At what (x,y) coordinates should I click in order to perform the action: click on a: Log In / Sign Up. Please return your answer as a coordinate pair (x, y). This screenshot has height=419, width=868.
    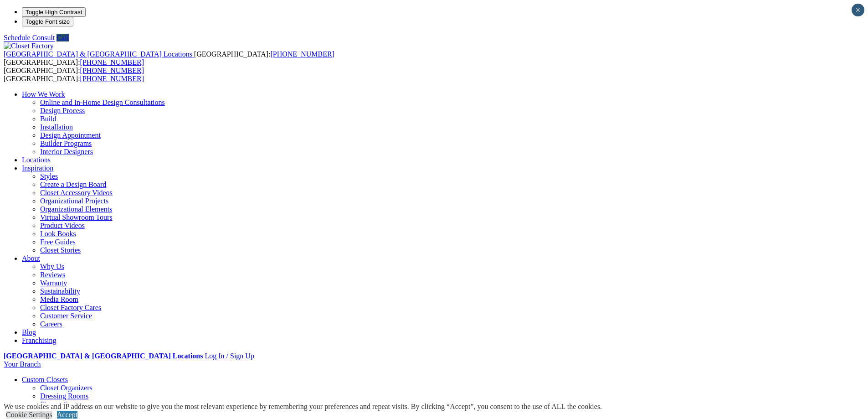
    Looking at the image, I should click on (229, 355).